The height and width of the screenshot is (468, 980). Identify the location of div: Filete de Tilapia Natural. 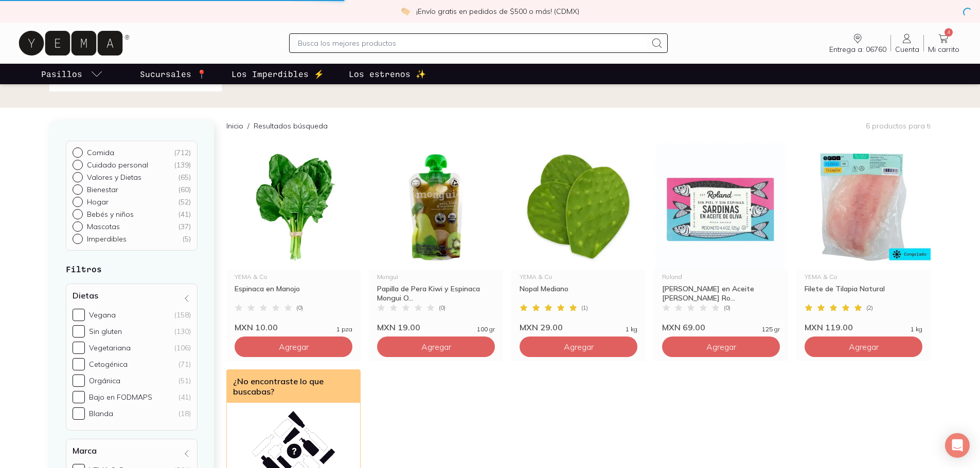
(863, 294).